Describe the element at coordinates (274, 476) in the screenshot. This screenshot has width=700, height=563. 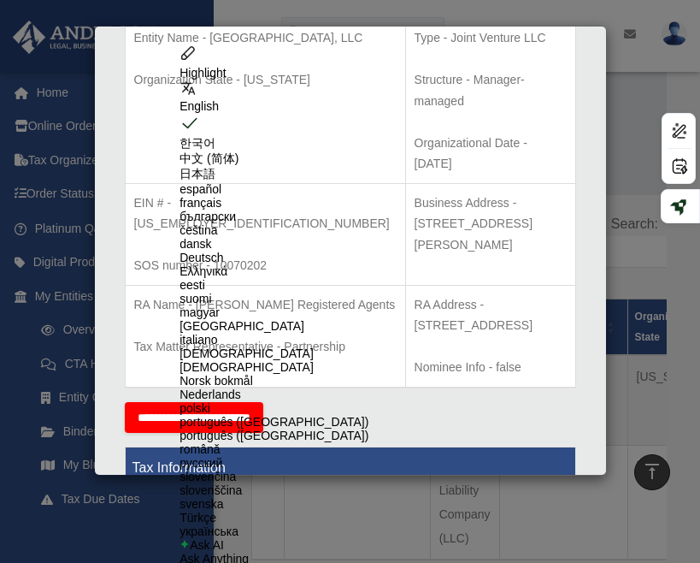
I see `div: slovenčina` at that location.